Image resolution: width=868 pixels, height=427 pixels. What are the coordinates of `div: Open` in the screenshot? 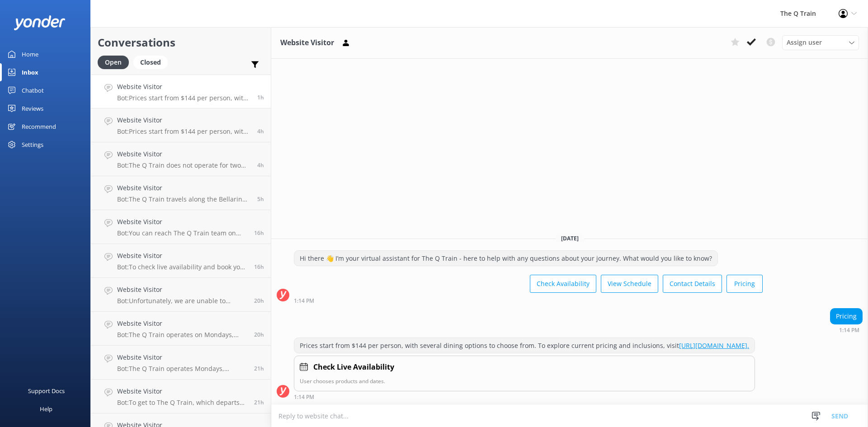 It's located at (113, 62).